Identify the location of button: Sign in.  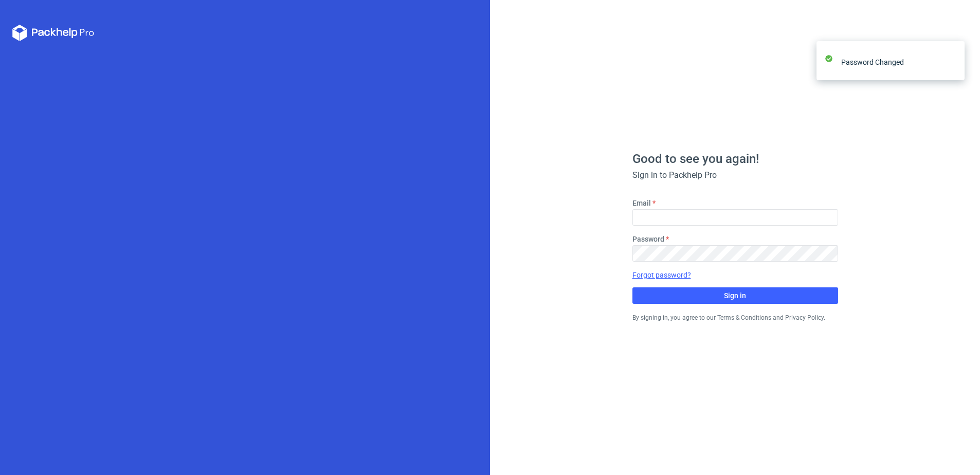
(735, 296).